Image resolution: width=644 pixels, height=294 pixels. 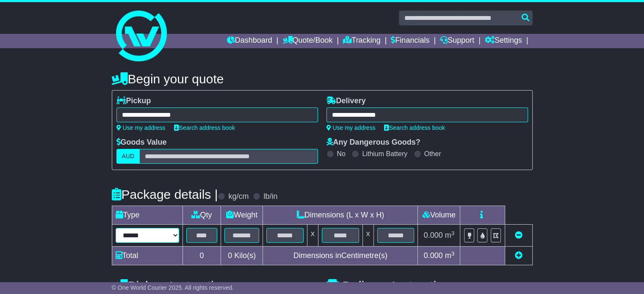 I want to click on label: Delivery, so click(x=346, y=101).